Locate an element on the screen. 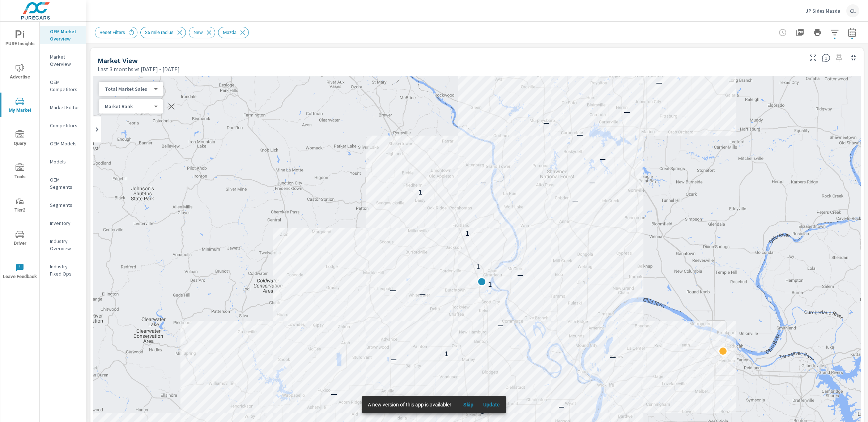  span: Query is located at coordinates (20, 139).